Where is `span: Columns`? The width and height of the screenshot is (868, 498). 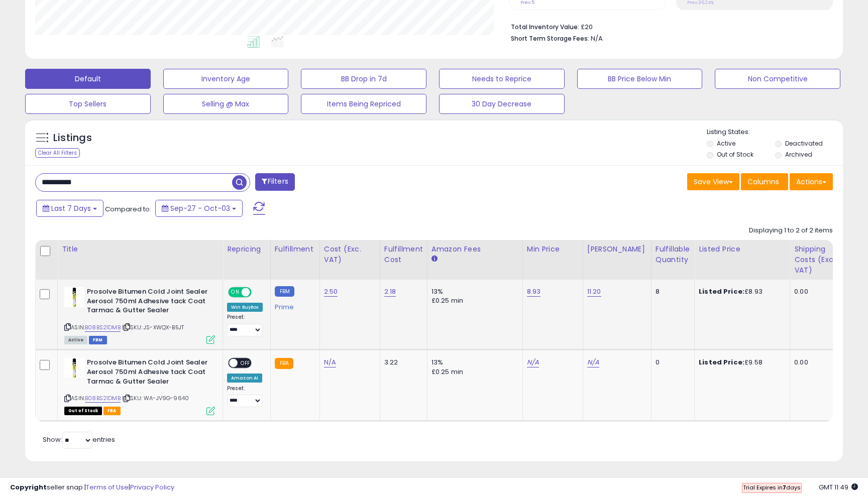 span: Columns is located at coordinates (763, 182).